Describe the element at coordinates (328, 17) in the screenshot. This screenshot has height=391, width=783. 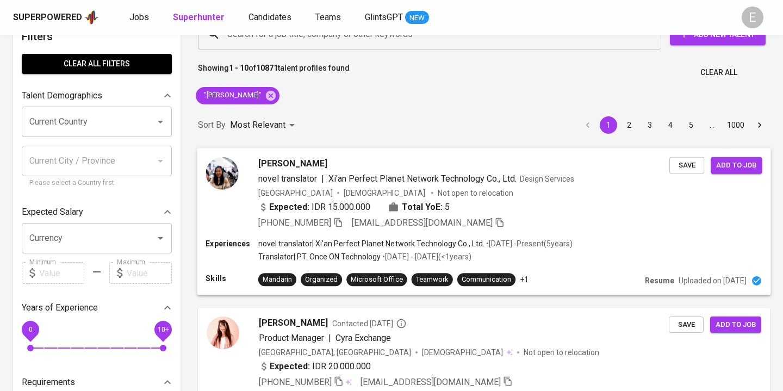
I see `span: Teams` at that location.